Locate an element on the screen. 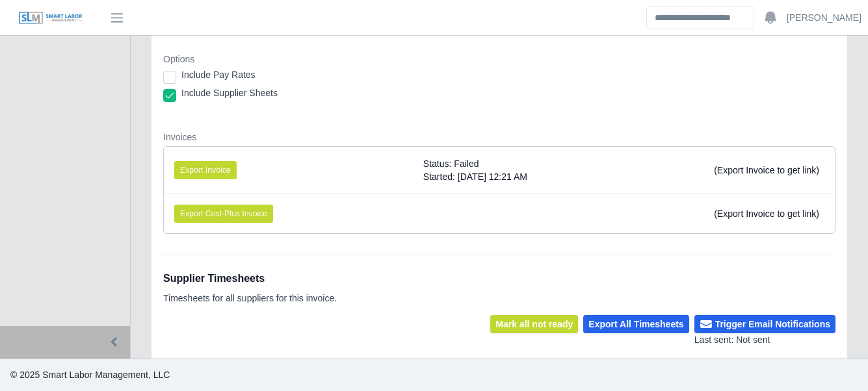 This screenshot has width=868, height=391. button: Export Invoice is located at coordinates (206, 170).